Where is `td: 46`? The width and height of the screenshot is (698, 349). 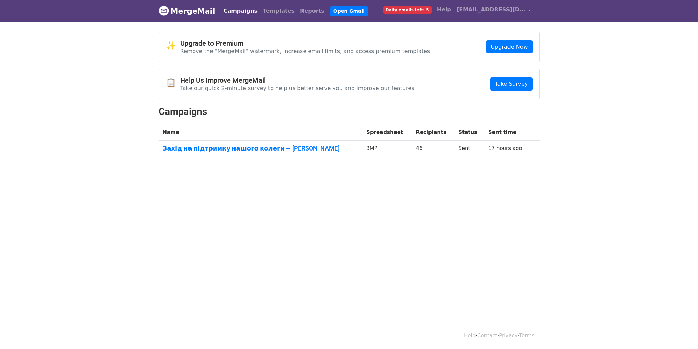
td: 46 is located at coordinates (433, 150).